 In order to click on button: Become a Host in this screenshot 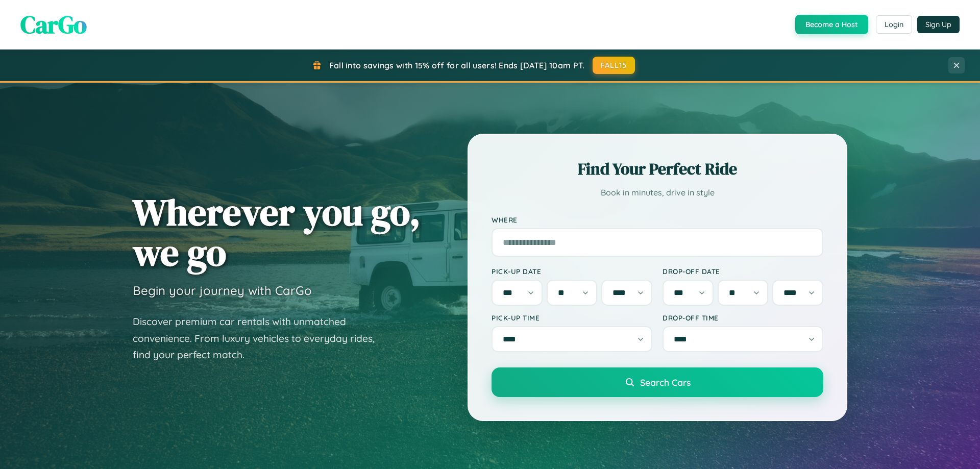, I will do `click(832, 24)`.